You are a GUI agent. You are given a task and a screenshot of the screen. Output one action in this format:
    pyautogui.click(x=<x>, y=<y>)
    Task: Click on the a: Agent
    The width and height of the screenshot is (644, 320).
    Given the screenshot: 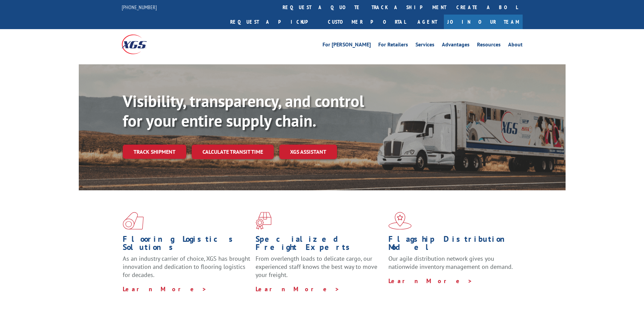 What is the action you would take?
    pyautogui.click(x=428, y=22)
    